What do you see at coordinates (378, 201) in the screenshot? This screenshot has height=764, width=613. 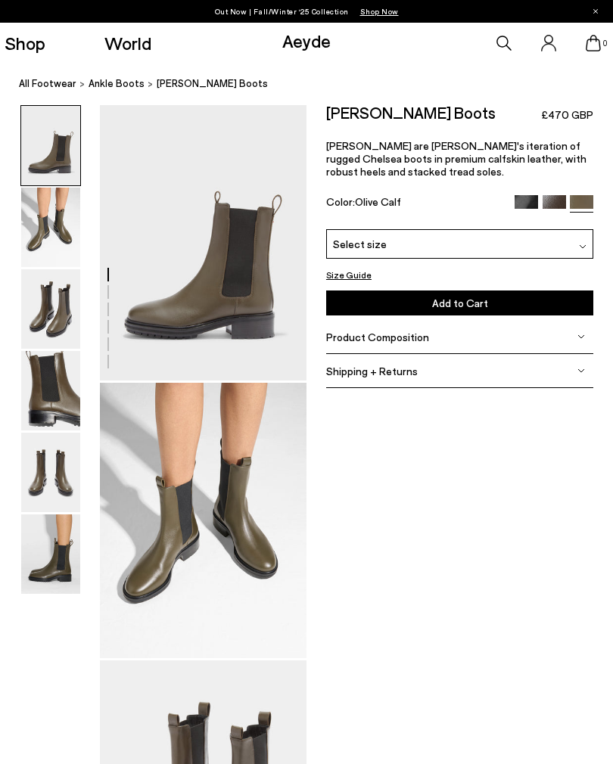 I see `span: Olive Calf` at bounding box center [378, 201].